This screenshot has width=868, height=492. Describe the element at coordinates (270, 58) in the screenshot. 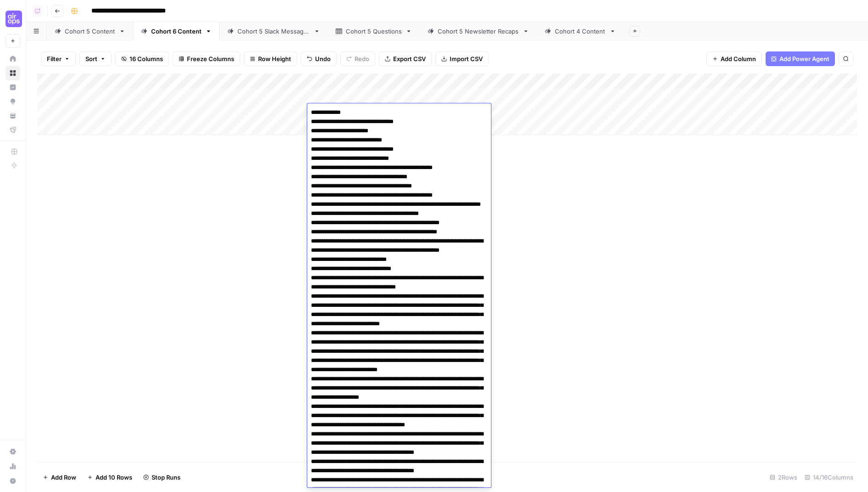

I see `button: Row Height` at that location.